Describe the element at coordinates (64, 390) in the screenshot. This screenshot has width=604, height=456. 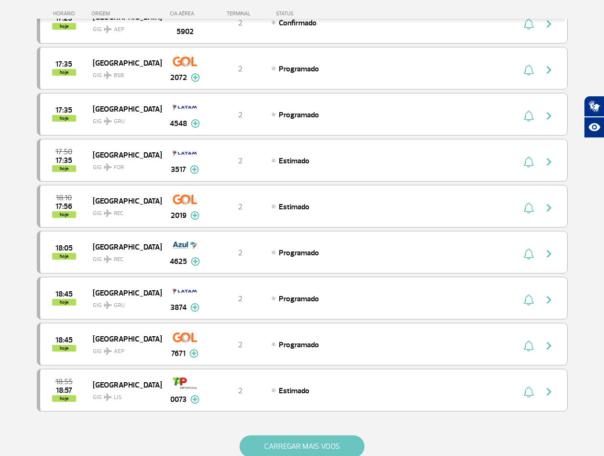
I see `span: 2025-08-28 18:57:00` at that location.